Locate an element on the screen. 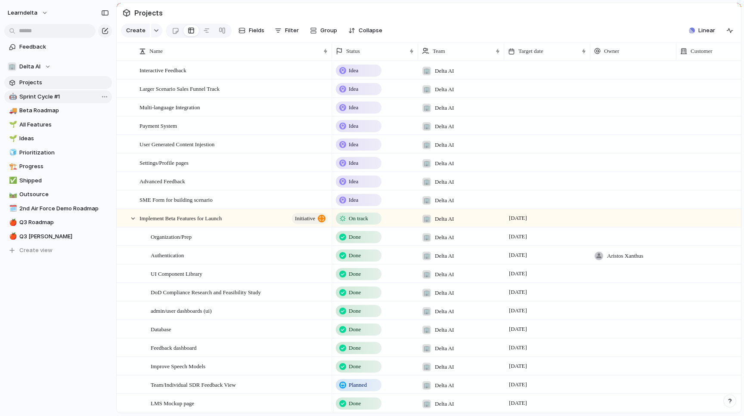 This screenshot has height=416, width=744. span: On track is located at coordinates (358, 219).